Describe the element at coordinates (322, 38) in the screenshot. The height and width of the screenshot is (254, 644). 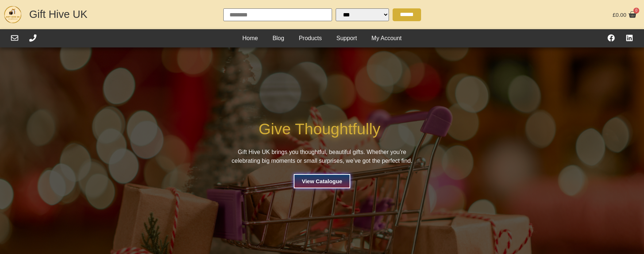
I see `nav: Header Menu` at that location.